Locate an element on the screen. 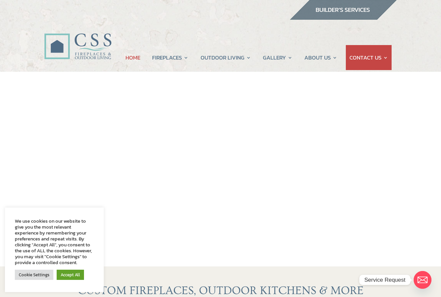 The image size is (441, 297). a: ABOUT US is located at coordinates (321, 58).